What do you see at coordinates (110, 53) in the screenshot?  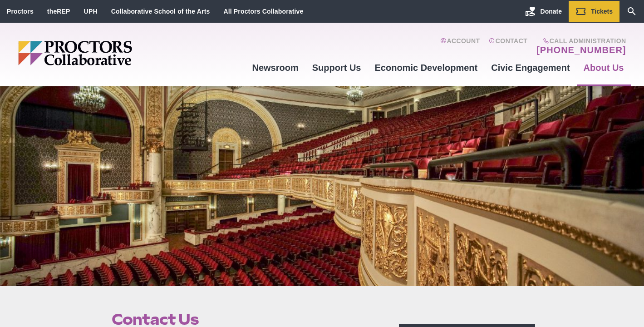 I see `img: Proctors logo` at bounding box center [110, 53].